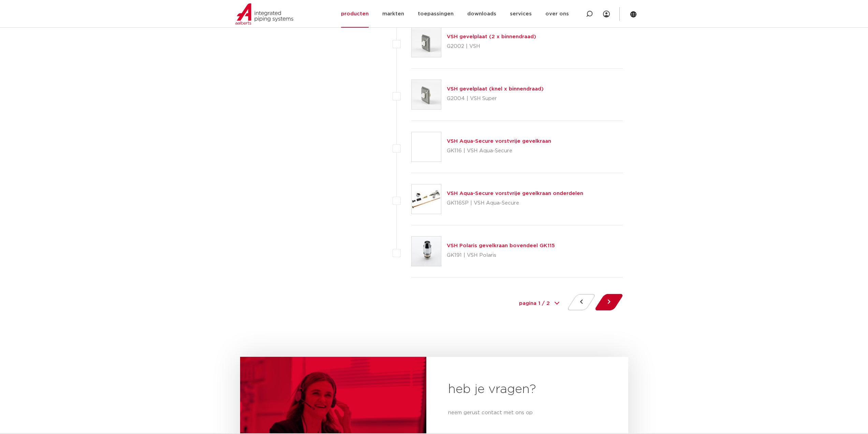 The image size is (868, 434). What do you see at coordinates (426, 95) in the screenshot?
I see `img: Thumbnail for VSH gevelplaat (knel x binnendraad)` at bounding box center [426, 95].